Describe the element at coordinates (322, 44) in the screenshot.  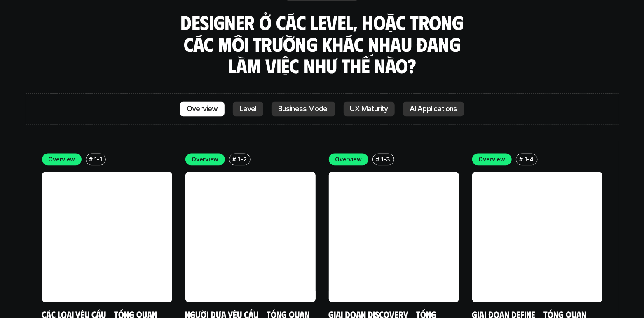
I see `h3: Designer ở các level, hoặc trong các môi trường khác nhau đang làm việc như thế nào?` at that location.